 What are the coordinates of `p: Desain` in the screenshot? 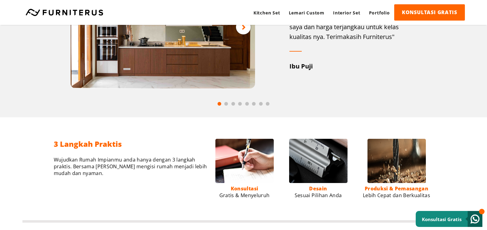 It's located at (318, 189).